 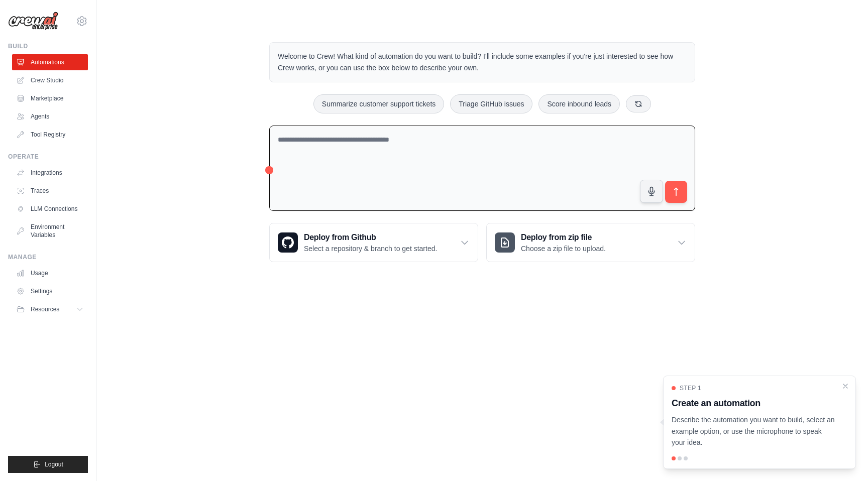 What do you see at coordinates (370, 238) in the screenshot?
I see `h3: Deploy from Github` at bounding box center [370, 238].